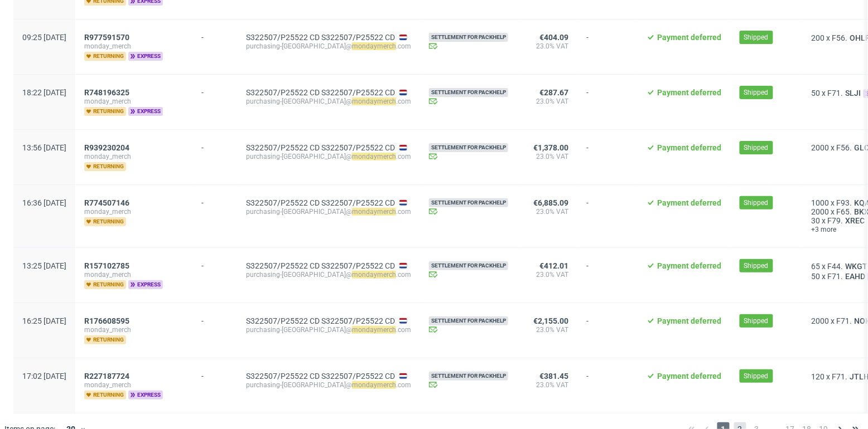  What do you see at coordinates (108, 38) in the screenshot?
I see `a: R977591570` at bounding box center [108, 38].